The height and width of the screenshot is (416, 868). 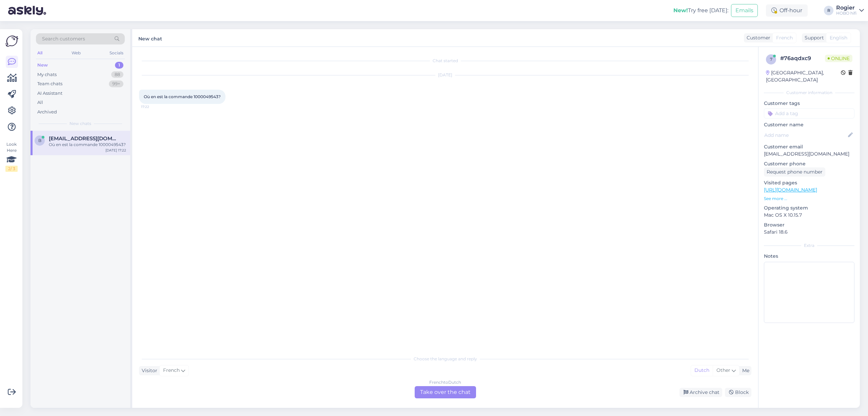 I want to click on p: Customer email, so click(x=809, y=147).